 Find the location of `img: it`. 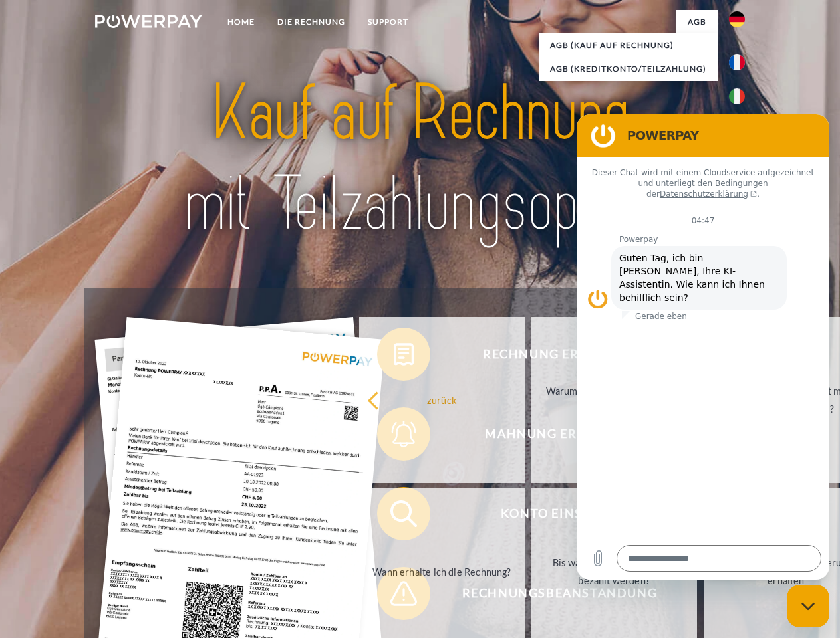

img: it is located at coordinates (738, 97).